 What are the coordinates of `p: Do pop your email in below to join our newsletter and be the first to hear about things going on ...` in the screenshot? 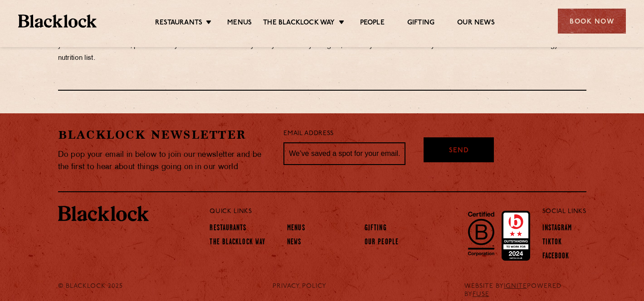 It's located at (164, 161).